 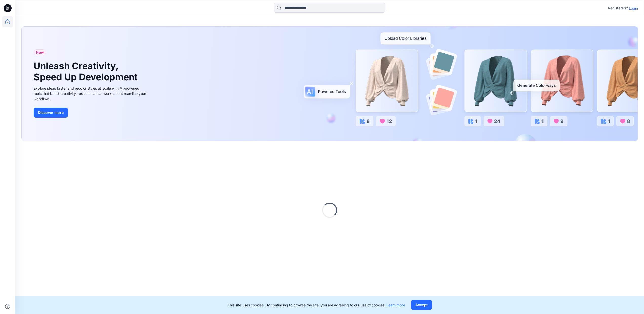 I want to click on p: Registered?, so click(x=618, y=8).